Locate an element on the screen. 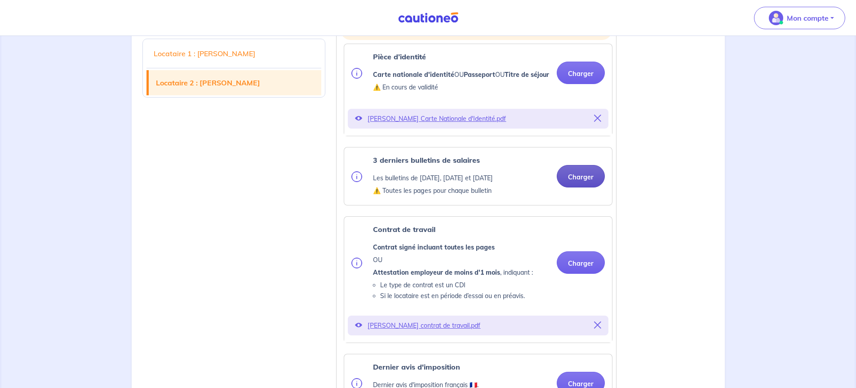 The width and height of the screenshot is (856, 388). img: illu_account_valid_menu.svg is located at coordinates (776, 18).